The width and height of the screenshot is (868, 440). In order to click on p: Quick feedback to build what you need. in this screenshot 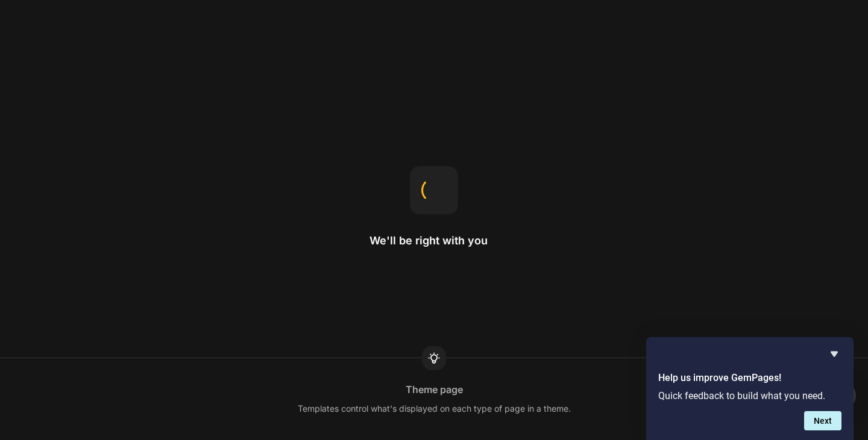, I will do `click(749, 395)`.